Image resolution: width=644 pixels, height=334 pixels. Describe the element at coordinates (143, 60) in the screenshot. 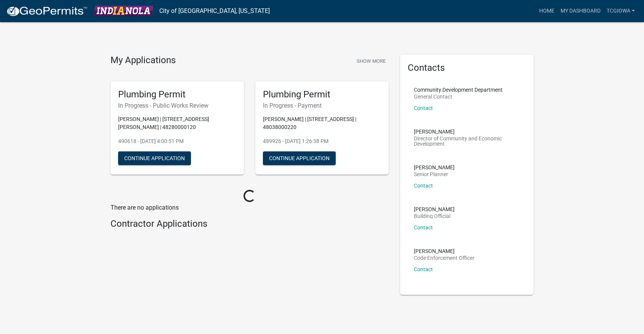

I see `h4: My Applications` at that location.